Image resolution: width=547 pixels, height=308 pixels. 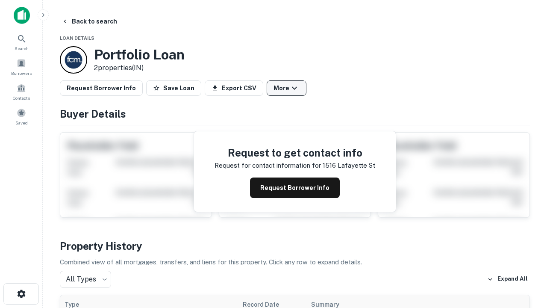 I want to click on button: Export CSV, so click(x=234, y=88).